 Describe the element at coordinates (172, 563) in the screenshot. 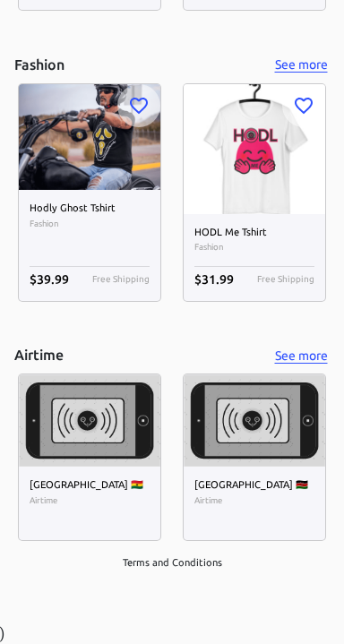

I see `a: Terms and Conditions` at that location.